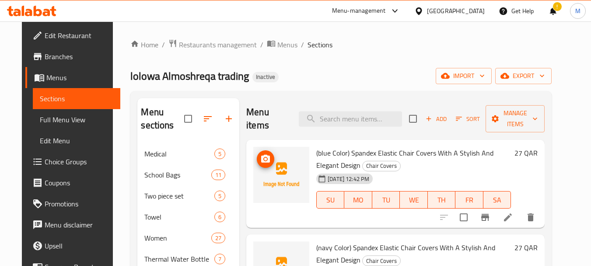 The width and height of the screenshot is (591, 266). I want to click on h2: Menu items, so click(267, 119).